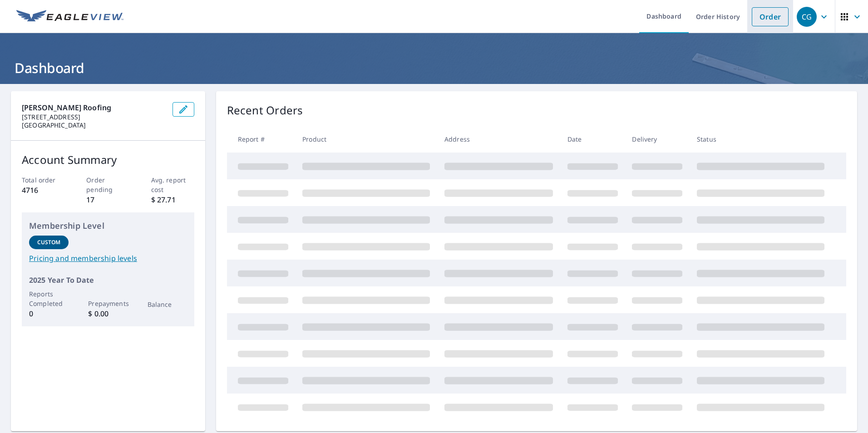  What do you see at coordinates (70, 17) in the screenshot?
I see `img: EV Logo` at bounding box center [70, 17].